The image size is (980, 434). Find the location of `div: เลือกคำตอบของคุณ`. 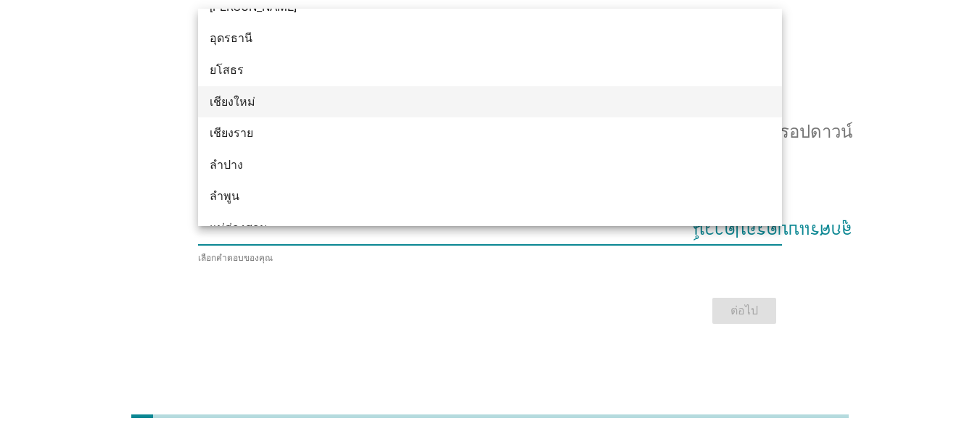

div: เลือกคำตอบของคุณ is located at coordinates (490, 257).